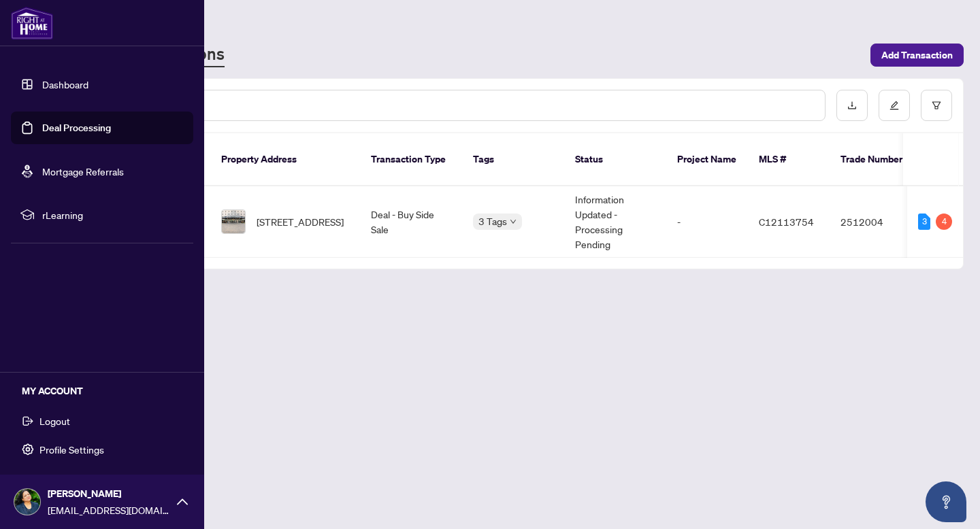 Image resolution: width=980 pixels, height=529 pixels. I want to click on button: Logout, so click(102, 421).